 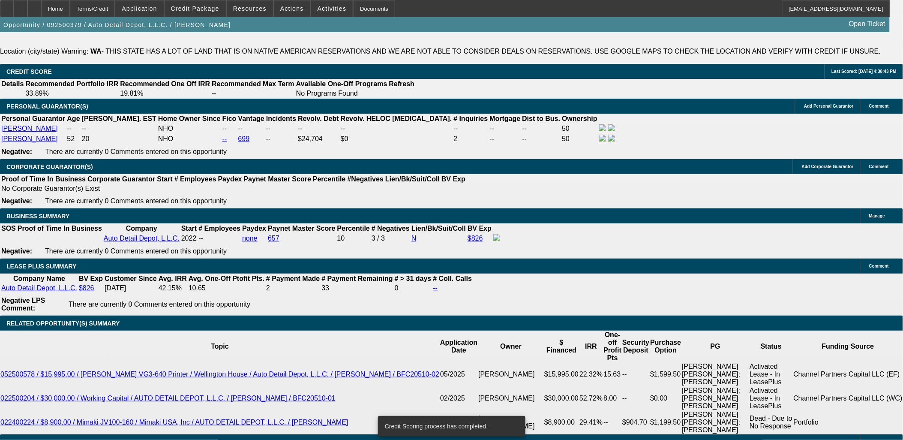 What do you see at coordinates (250, 9) in the screenshot?
I see `span: Resources` at bounding box center [250, 9].